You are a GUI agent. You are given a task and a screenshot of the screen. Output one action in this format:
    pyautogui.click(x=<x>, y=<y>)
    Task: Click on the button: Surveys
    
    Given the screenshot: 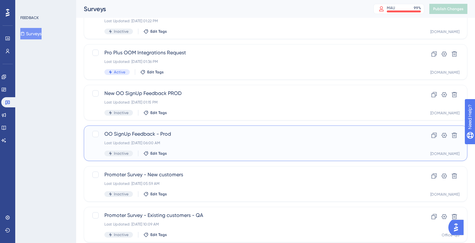 What is the action you would take?
    pyautogui.click(x=31, y=34)
    